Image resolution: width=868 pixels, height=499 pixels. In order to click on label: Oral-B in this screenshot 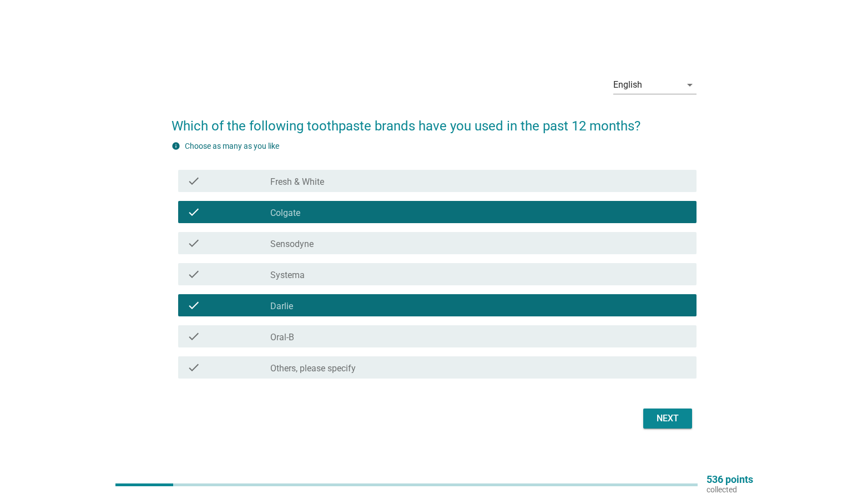, I will do `click(282, 338)`.